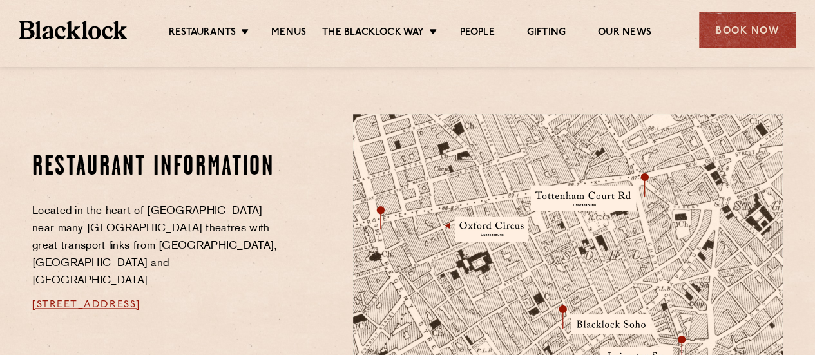  What do you see at coordinates (546, 33) in the screenshot?
I see `a: Gifting` at bounding box center [546, 33].